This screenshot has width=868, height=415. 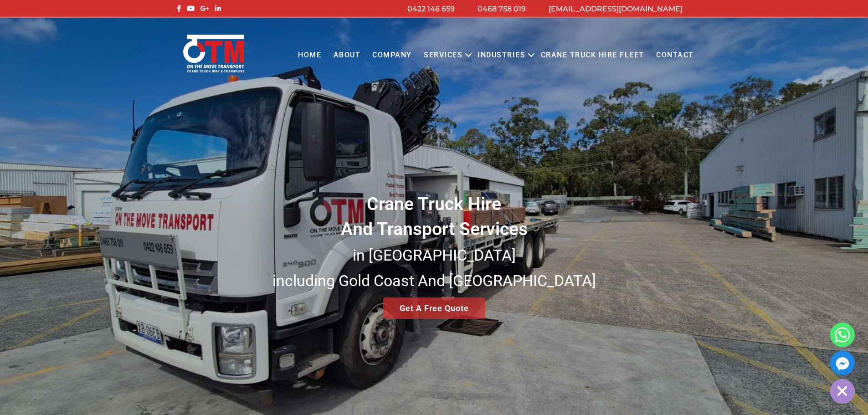 I want to click on a: Services, so click(x=443, y=55).